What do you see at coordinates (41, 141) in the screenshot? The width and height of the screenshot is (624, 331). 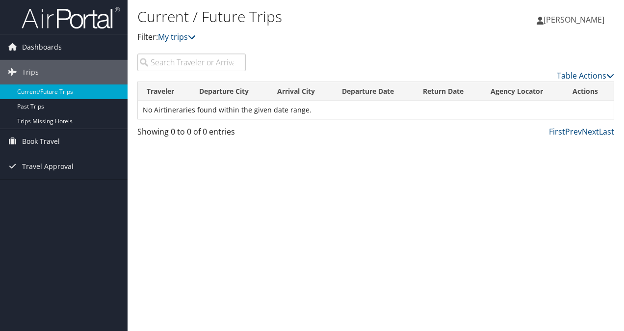 I see `span: Book Travel` at bounding box center [41, 141].